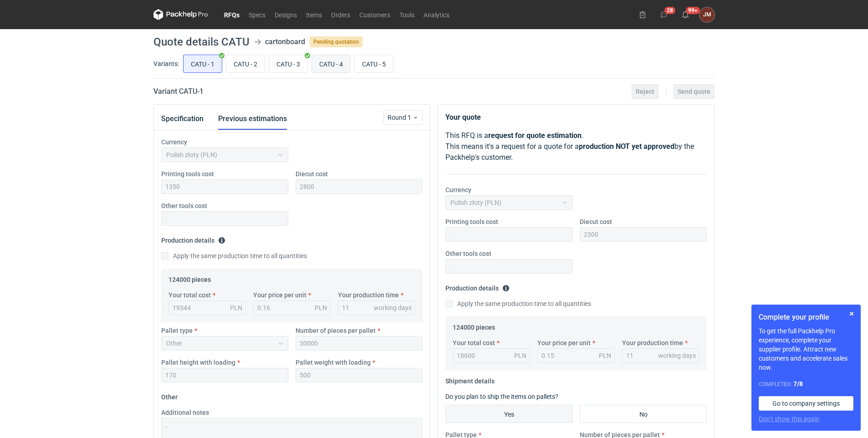  What do you see at coordinates (331, 64) in the screenshot?
I see `label: CATU - 4` at bounding box center [331, 64].